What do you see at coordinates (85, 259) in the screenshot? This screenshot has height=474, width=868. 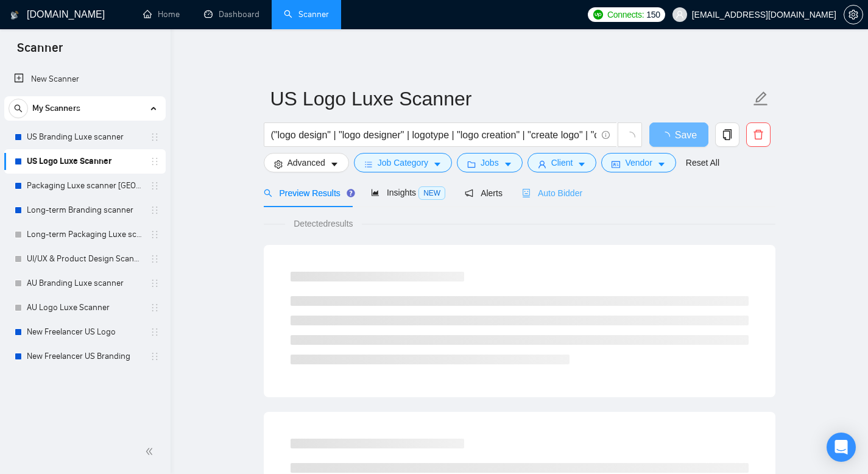 I see `a: UI/UX & Product Design Scanner` at bounding box center [85, 259].